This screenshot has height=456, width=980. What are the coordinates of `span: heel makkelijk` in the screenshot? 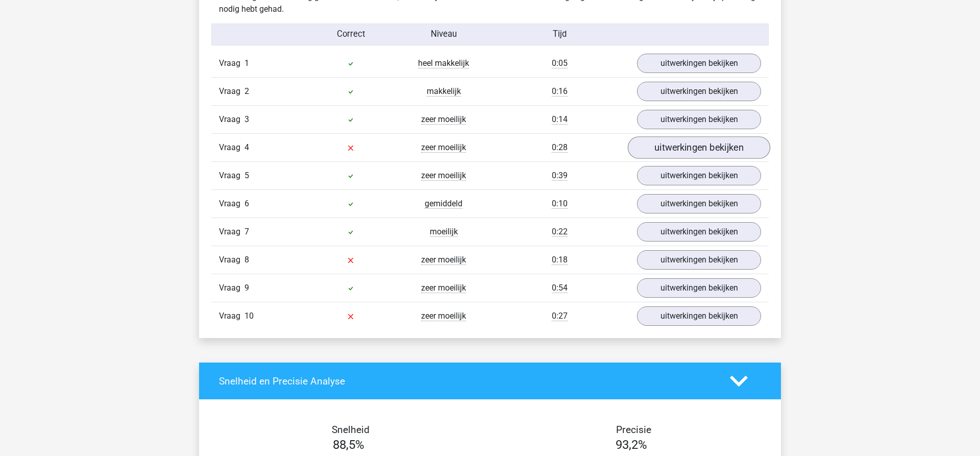 It's located at (444, 64).